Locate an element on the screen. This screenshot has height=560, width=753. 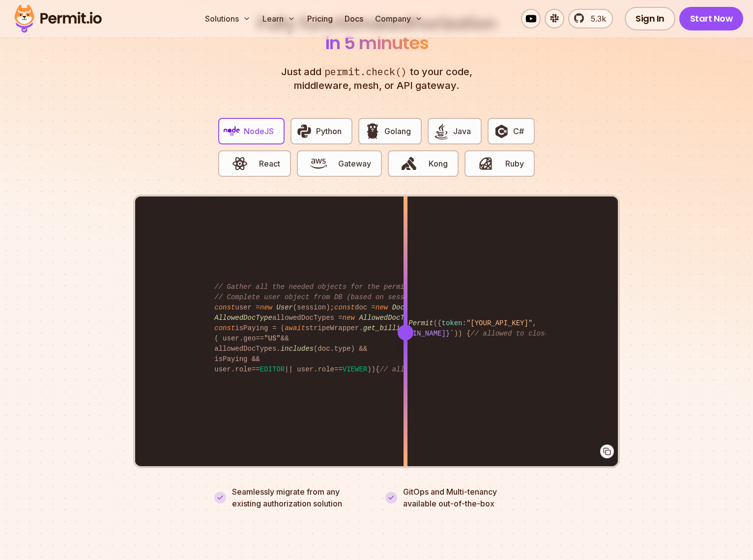
code: user = (session); doc = ( , , session. ); allowedDocTypes = (user. ); isPaying = ( stripeWrapper.... is located at coordinates (376, 328).